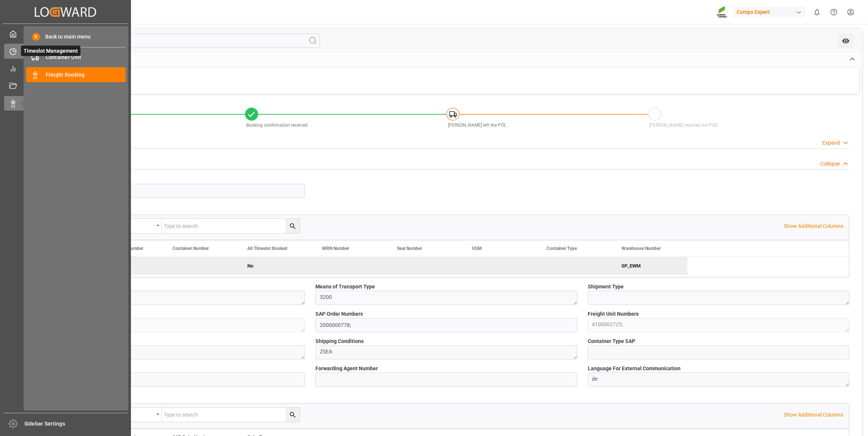 The image size is (868, 436). I want to click on span: Warehouse Number, so click(641, 249).